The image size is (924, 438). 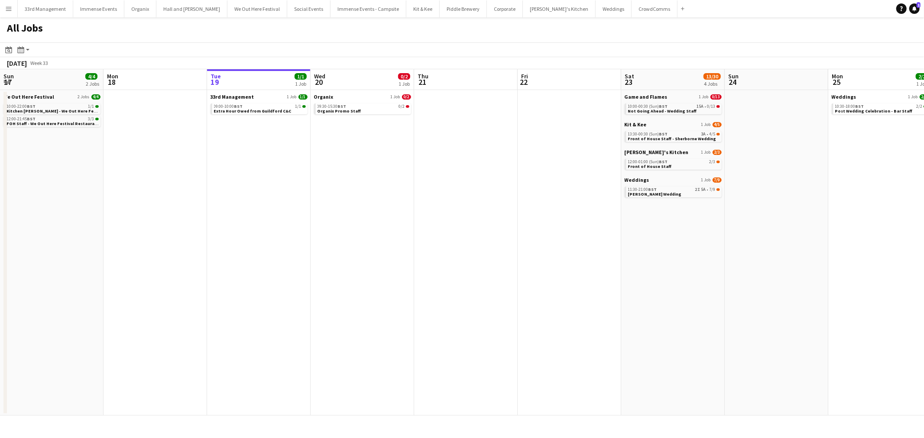 What do you see at coordinates (215, 82) in the screenshot?
I see `span: 19` at bounding box center [215, 82].